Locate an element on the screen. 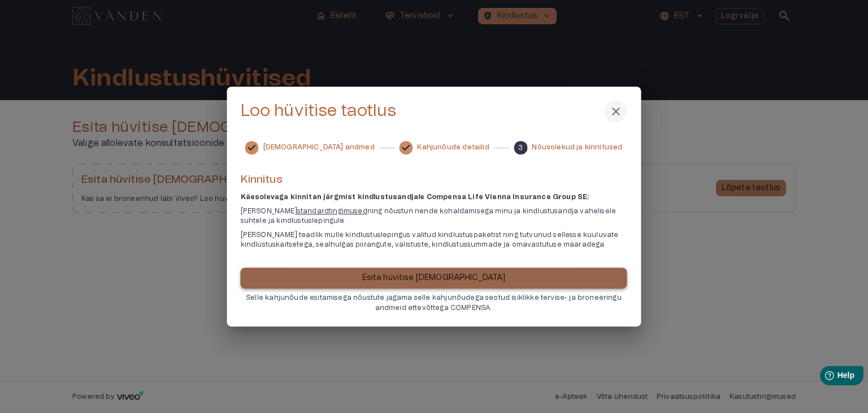  button: sulge menüü is located at coordinates (616, 112).